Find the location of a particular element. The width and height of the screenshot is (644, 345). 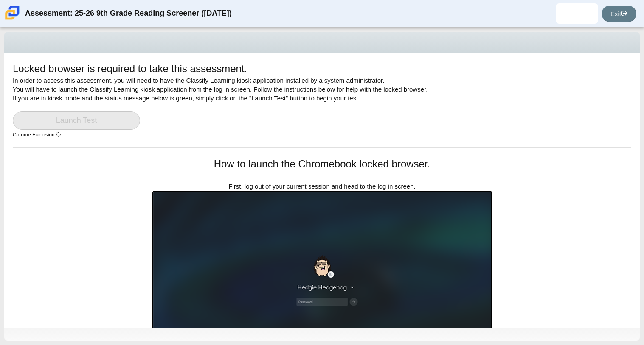

a: Launch Test is located at coordinates (77, 120).